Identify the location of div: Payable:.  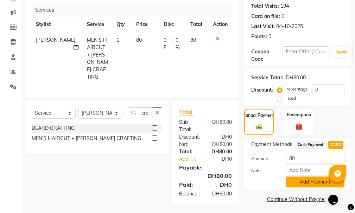
(205, 168).